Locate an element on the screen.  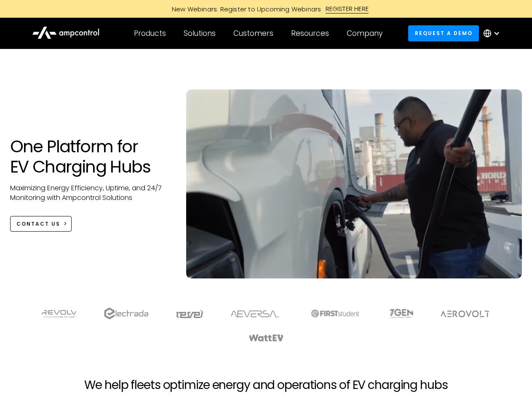
a: New Webinars: Register to Upcoming WebinarsREGISTER HERE is located at coordinates (266, 9).